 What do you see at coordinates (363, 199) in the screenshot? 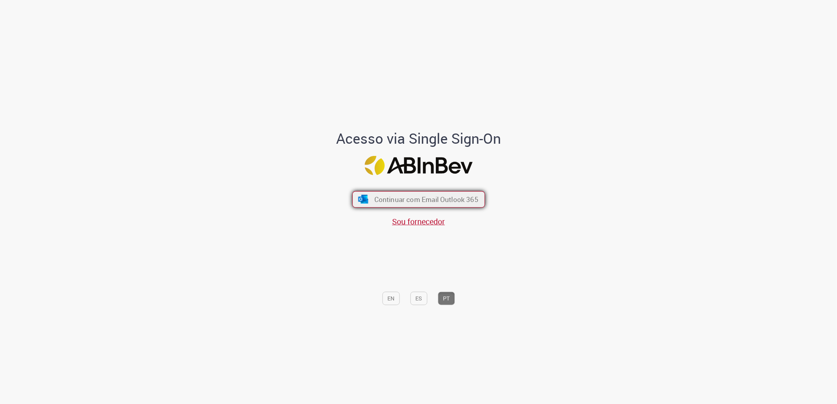
I see `img: ícone Azure/Microsoft 360` at bounding box center [363, 199].